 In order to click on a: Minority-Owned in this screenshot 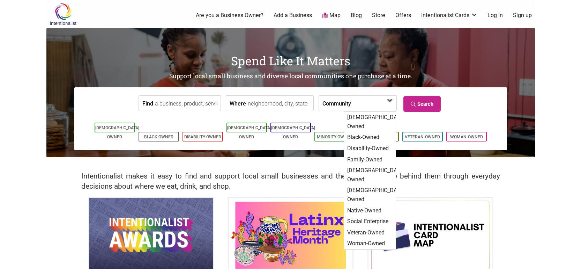, I will do `click(335, 137)`.